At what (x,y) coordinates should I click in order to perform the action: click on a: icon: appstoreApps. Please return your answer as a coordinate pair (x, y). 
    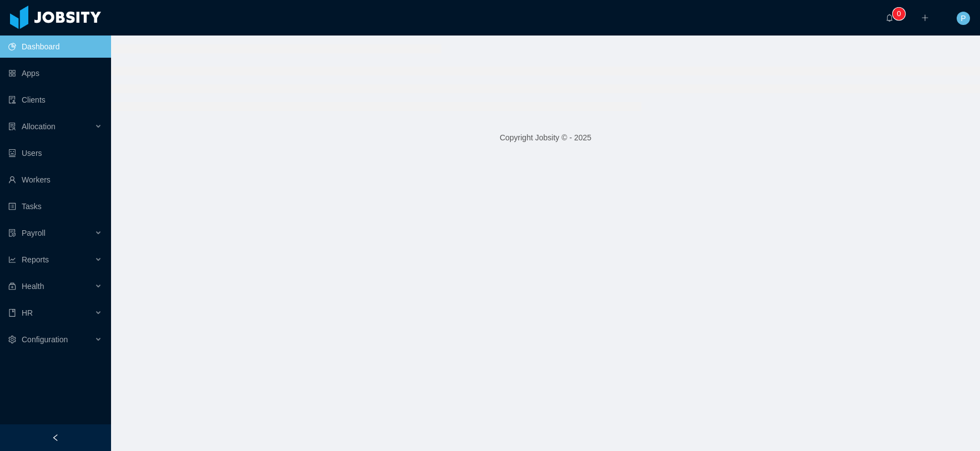
    Looking at the image, I should click on (55, 73).